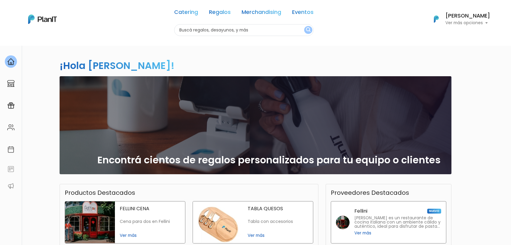 The width and height of the screenshot is (511, 245). What do you see at coordinates (244, 30) in the screenshot?
I see `input: Buscá regalos, desayunos, y más` at bounding box center [244, 30].